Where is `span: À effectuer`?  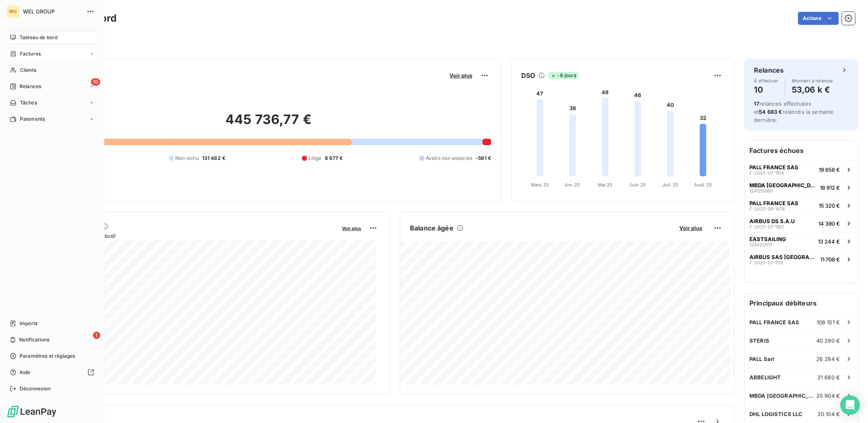 span: À effectuer is located at coordinates (766, 81).